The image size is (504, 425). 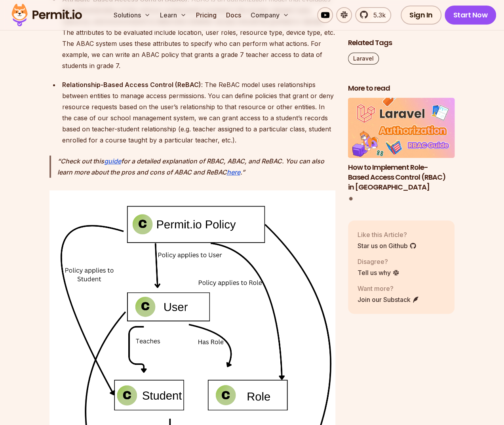 I want to click on a: here, so click(x=234, y=172).